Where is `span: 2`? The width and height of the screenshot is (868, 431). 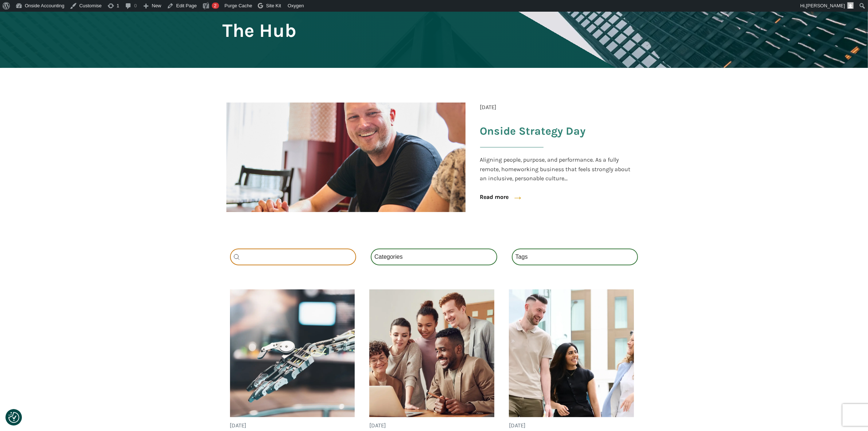 span: 2 is located at coordinates (215, 6).